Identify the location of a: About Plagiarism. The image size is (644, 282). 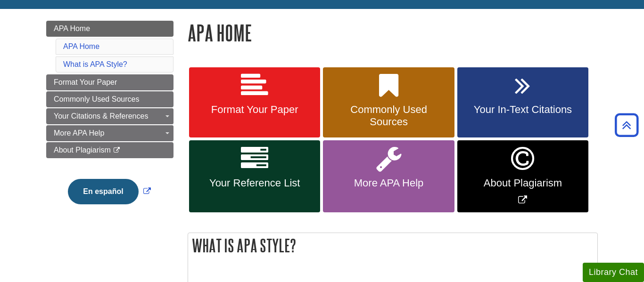
(110, 150).